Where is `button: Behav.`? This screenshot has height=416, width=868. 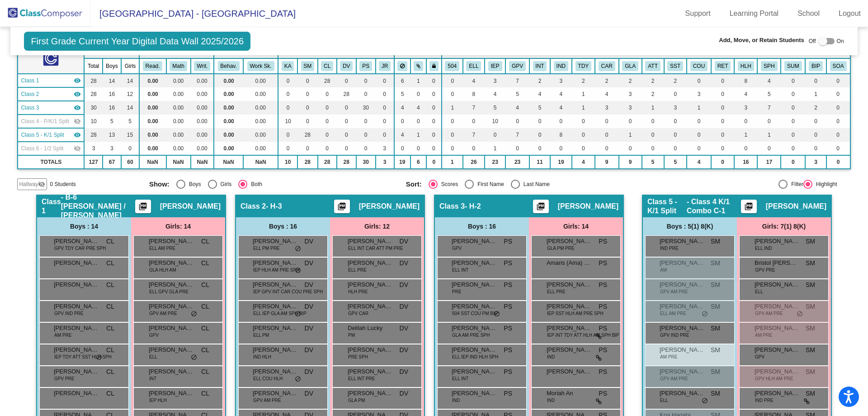 button: Behav. is located at coordinates (229, 66).